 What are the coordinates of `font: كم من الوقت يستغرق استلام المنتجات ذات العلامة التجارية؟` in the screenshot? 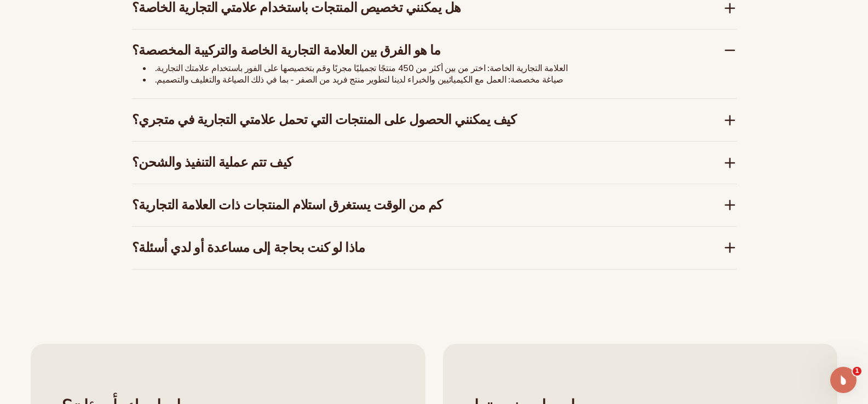 It's located at (287, 205).